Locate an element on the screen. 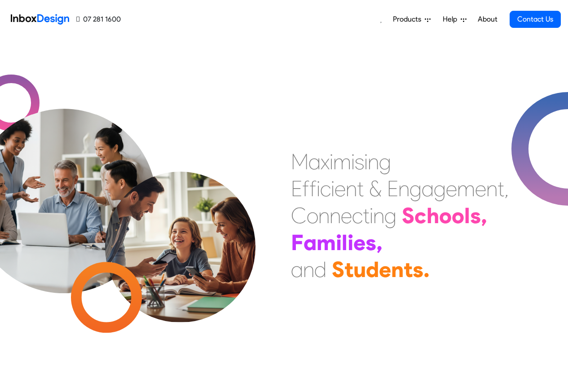  a: Help is located at coordinates (455, 19).